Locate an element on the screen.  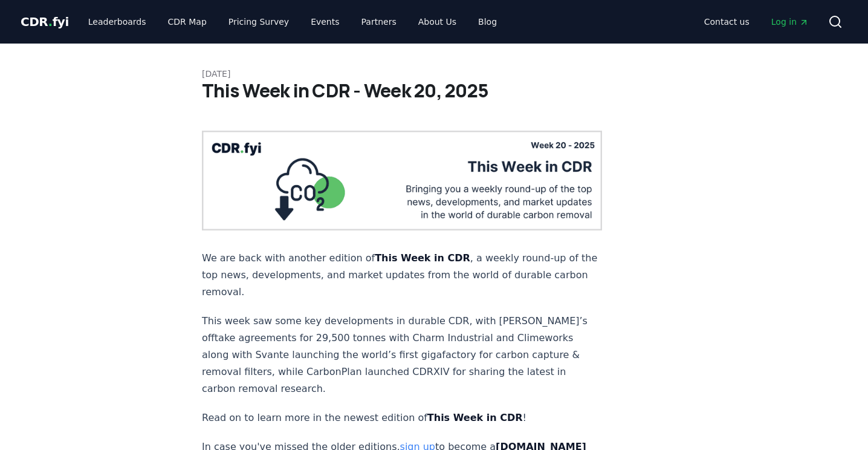
span: Log in is located at coordinates (790, 22).